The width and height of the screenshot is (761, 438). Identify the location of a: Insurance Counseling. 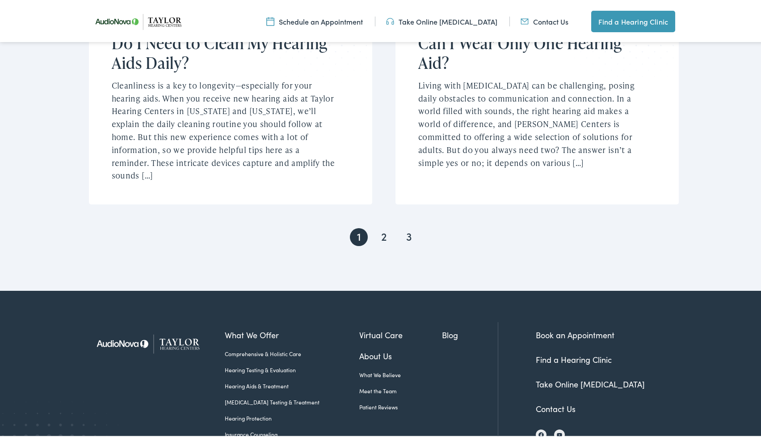
(292, 432).